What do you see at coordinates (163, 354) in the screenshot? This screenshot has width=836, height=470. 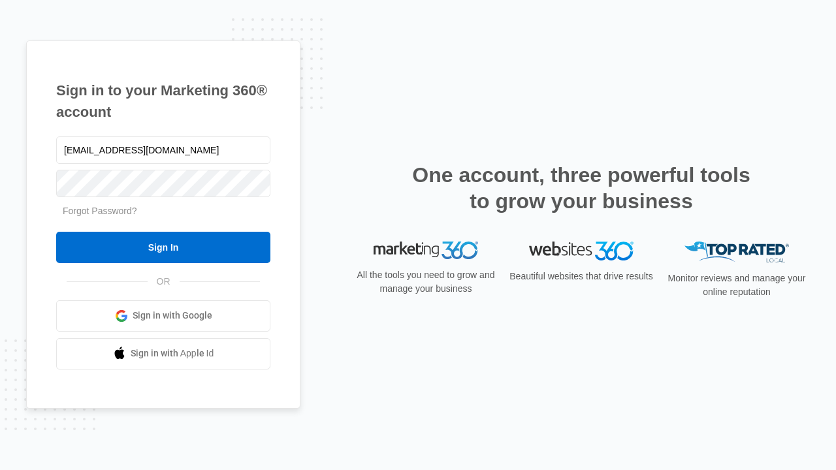 I see `a: Sign in with Apple Id` at bounding box center [163, 354].